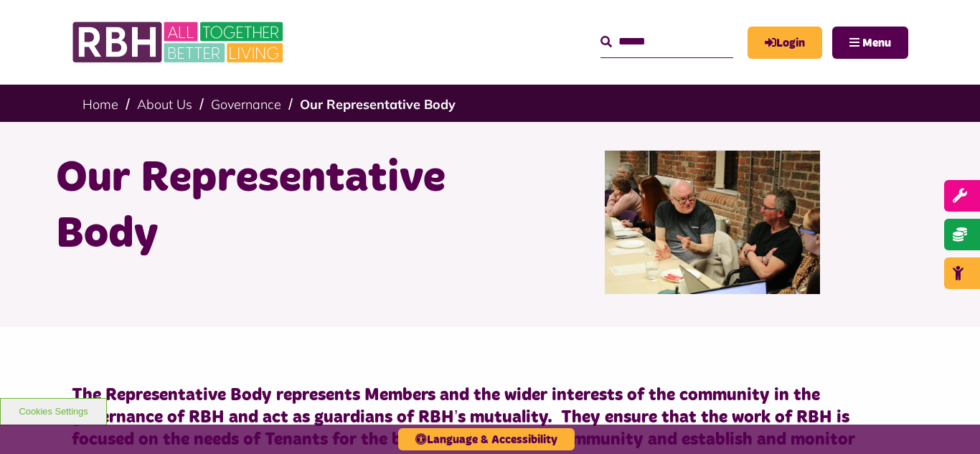 The image size is (980, 454). I want to click on h1: Our Representative Body, so click(268, 206).